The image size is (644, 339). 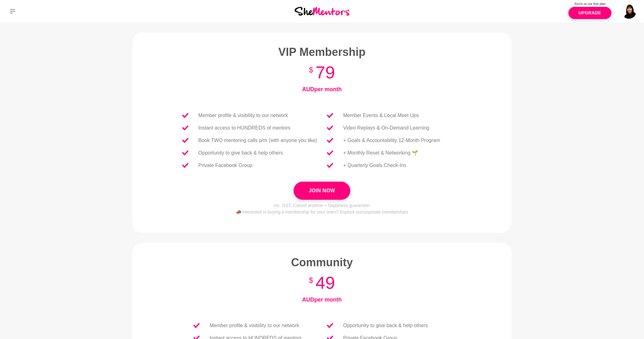 What do you see at coordinates (244, 128) in the screenshot?
I see `p: Instant access to HUNDREDS of mentors` at bounding box center [244, 128].